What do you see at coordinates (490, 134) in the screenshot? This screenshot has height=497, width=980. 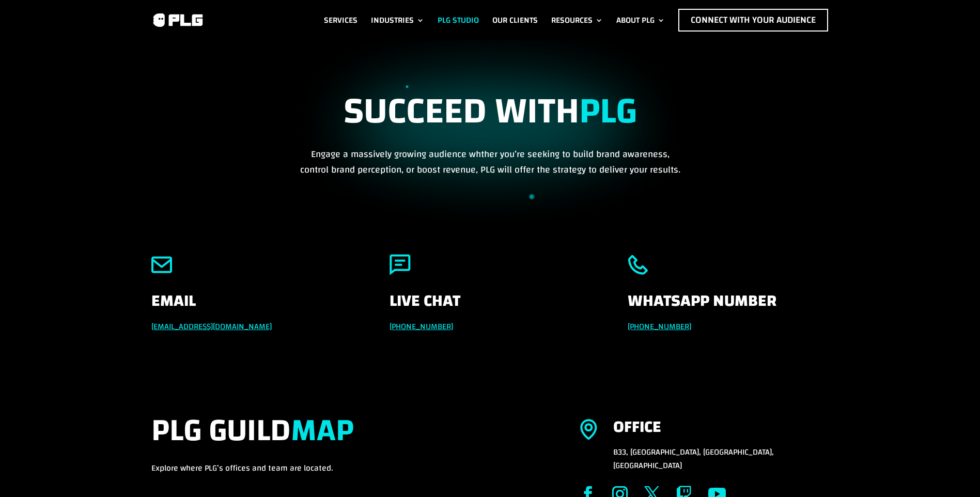 I see `div: Engage a massively growing audience whther you’re seeking to build brand awareness, control brand...` at bounding box center [490, 134].